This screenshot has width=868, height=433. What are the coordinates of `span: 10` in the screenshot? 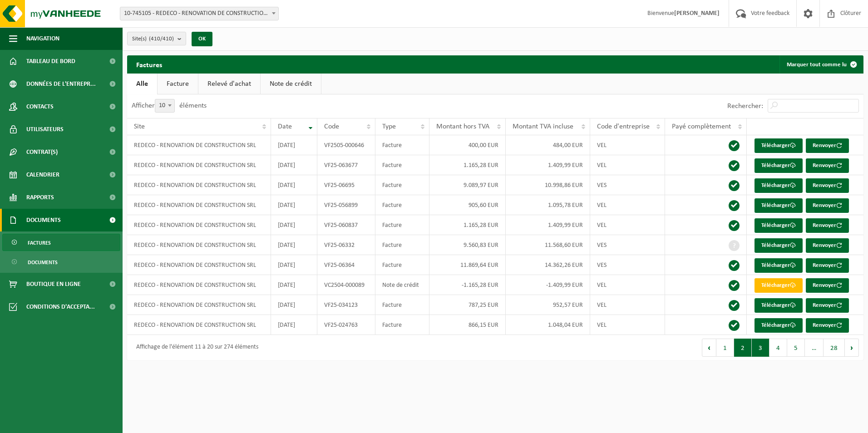 It's located at (165, 106).